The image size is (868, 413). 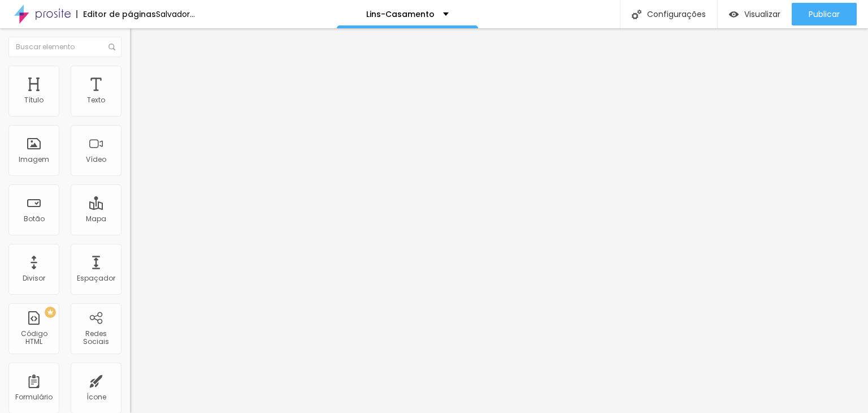 I want to click on font: Título, so click(x=34, y=99).